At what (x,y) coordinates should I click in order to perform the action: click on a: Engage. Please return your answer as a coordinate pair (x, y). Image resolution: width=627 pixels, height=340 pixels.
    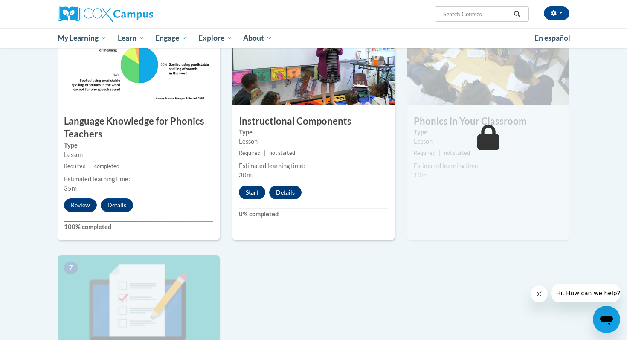
    Looking at the image, I should click on (171, 38).